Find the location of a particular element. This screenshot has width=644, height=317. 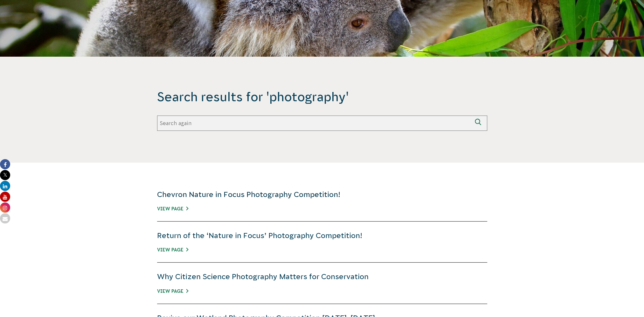

a: Chevron Nature in Focus Photography Competition! is located at coordinates (248, 194).